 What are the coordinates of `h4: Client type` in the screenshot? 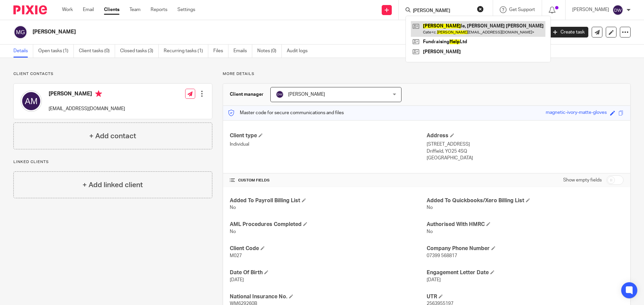 It's located at (328, 136).